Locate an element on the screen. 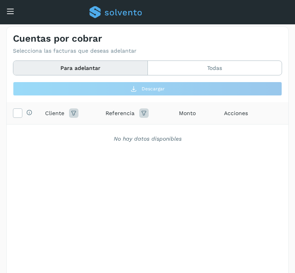  span: Monto is located at coordinates (187, 113).